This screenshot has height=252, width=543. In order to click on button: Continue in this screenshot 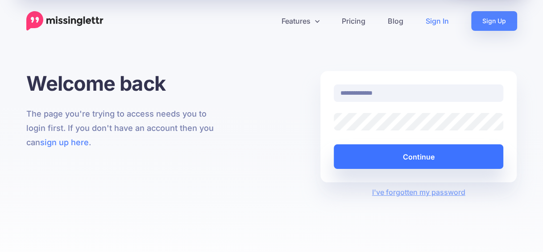, I will do `click(418, 156)`.